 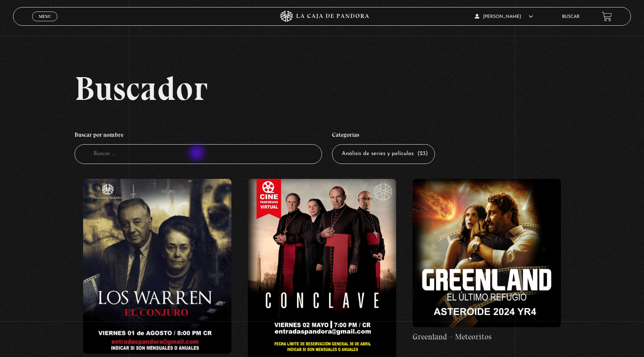 I want to click on h4: Buscar por nombre, so click(x=198, y=136).